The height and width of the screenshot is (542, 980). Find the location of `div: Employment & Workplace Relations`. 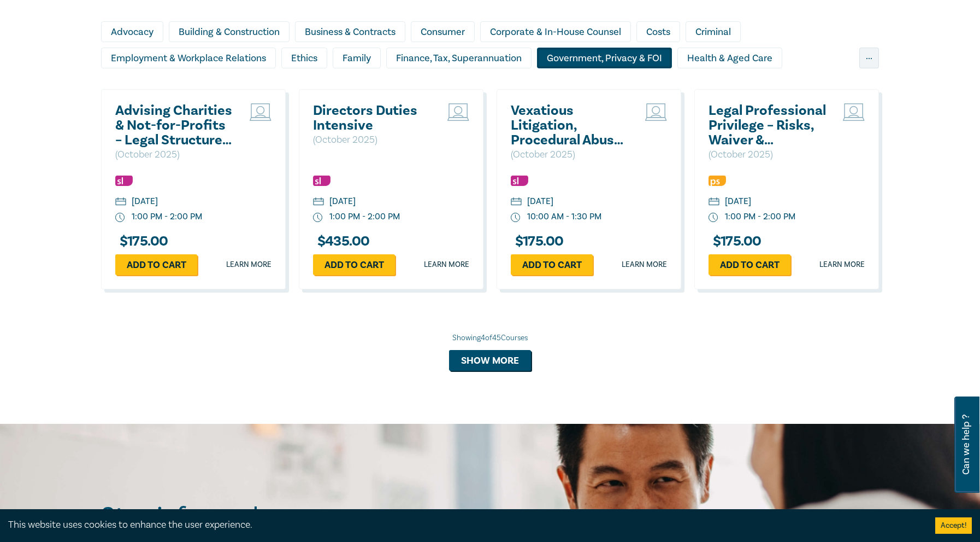

div: Employment & Workplace Relations is located at coordinates (188, 57).